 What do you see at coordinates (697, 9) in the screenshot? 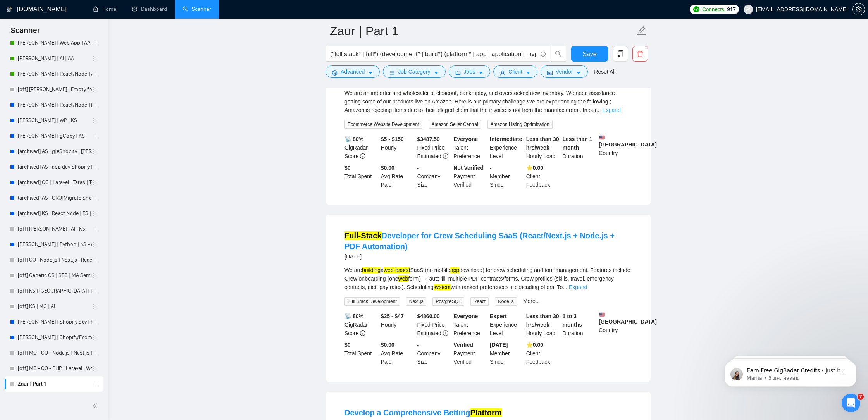
I see `img: upwork-logo.png` at bounding box center [697, 9].